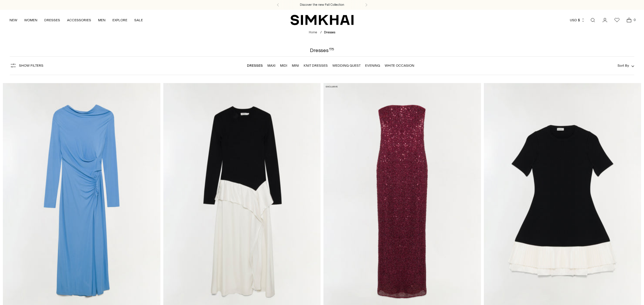 The image size is (644, 305). I want to click on a: SIMKHAI, so click(322, 20).